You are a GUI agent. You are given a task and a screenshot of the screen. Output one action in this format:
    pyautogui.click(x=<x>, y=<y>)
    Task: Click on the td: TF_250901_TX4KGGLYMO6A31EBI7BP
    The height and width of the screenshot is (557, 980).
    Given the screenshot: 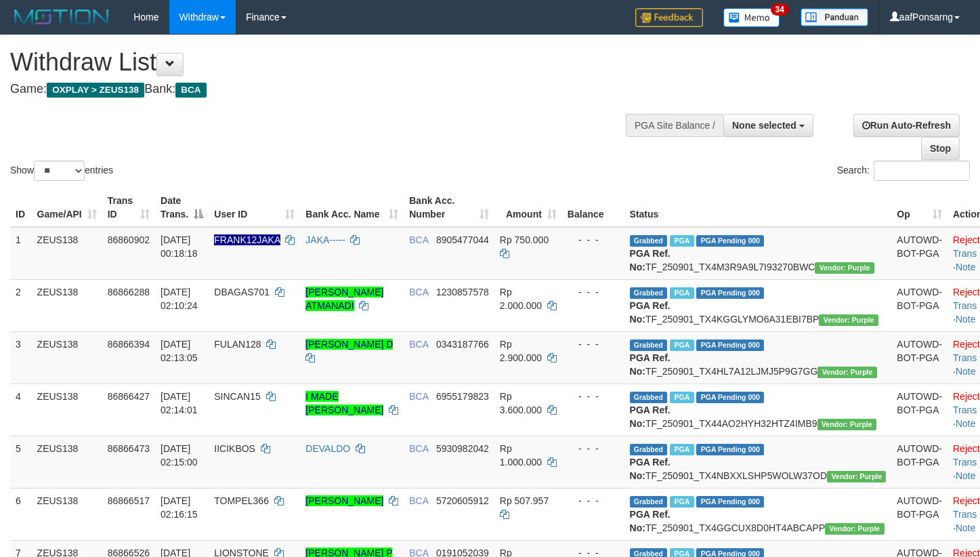 What is the action you would take?
    pyautogui.click(x=758, y=305)
    